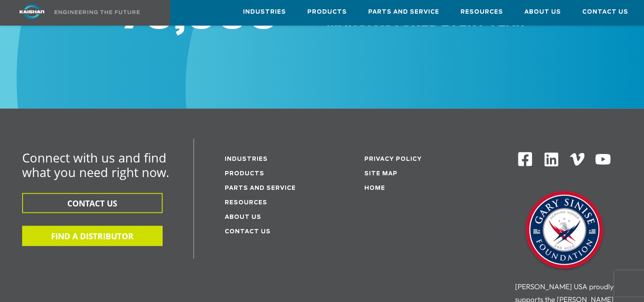 The width and height of the screenshot is (644, 302). Describe the element at coordinates (393, 159) in the screenshot. I see `a: Privacy Policy` at that location.